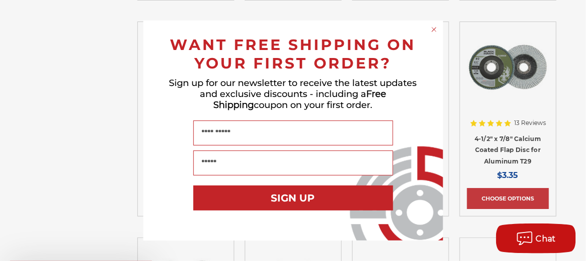 The image size is (586, 261). What do you see at coordinates (546, 238) in the screenshot?
I see `span: Chat` at bounding box center [546, 238].